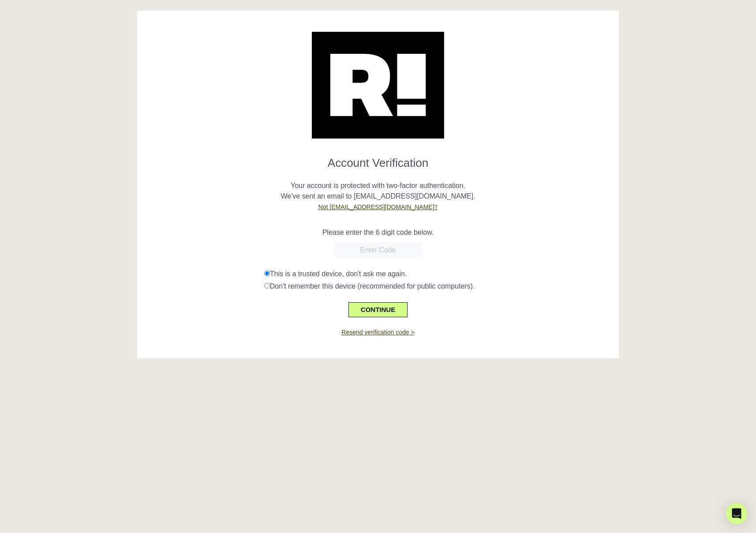 The width and height of the screenshot is (756, 533). Describe the element at coordinates (378, 309) in the screenshot. I see `button: CONTINUE` at that location.